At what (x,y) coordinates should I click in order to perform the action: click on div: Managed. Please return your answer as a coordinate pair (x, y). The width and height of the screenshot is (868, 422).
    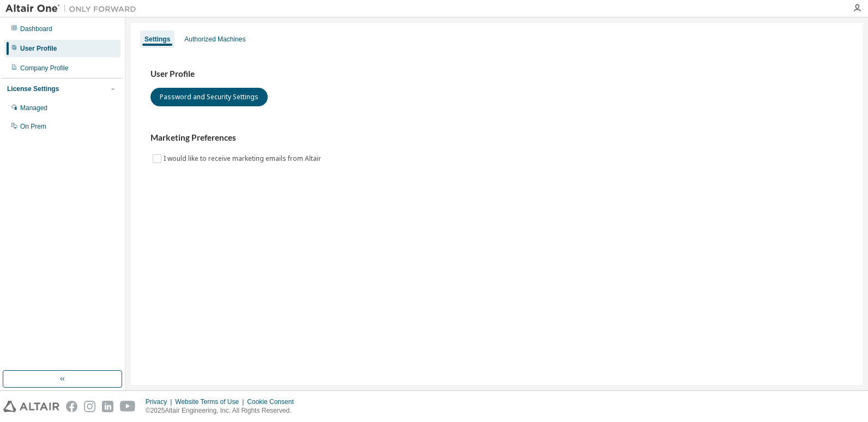
    Looking at the image, I should click on (34, 108).